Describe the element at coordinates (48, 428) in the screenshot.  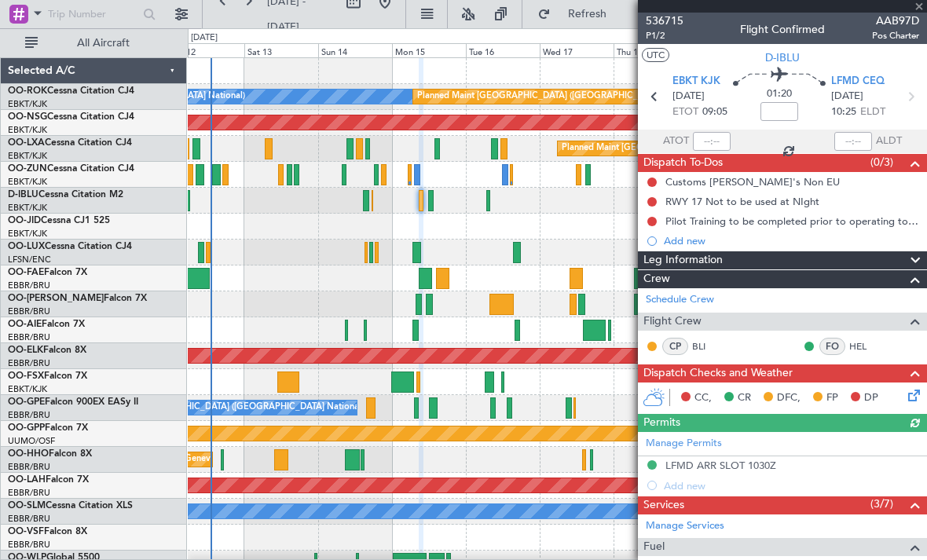
I see `a: OO-GPPFalcon 7X` at that location.